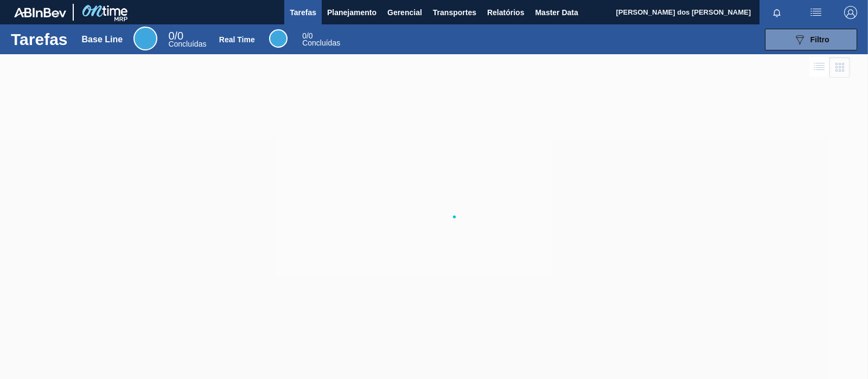 The height and width of the screenshot is (379, 868). What do you see at coordinates (39, 39) in the screenshot?
I see `h1: Tarefas` at bounding box center [39, 39].